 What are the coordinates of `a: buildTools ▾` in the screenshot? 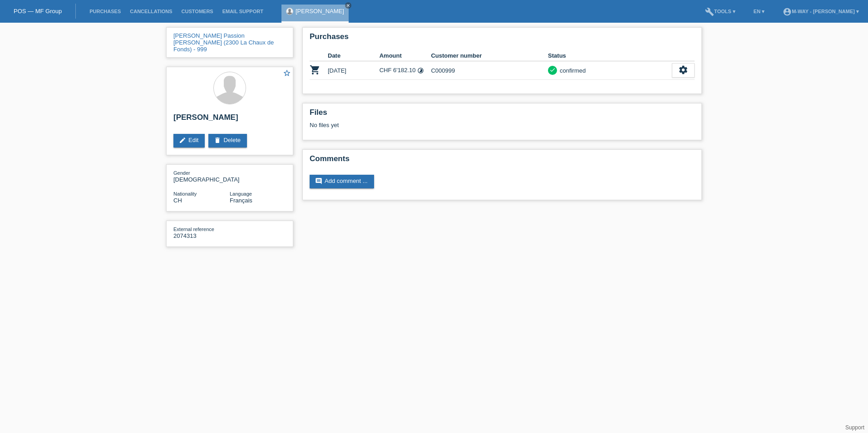 It's located at (720, 12).